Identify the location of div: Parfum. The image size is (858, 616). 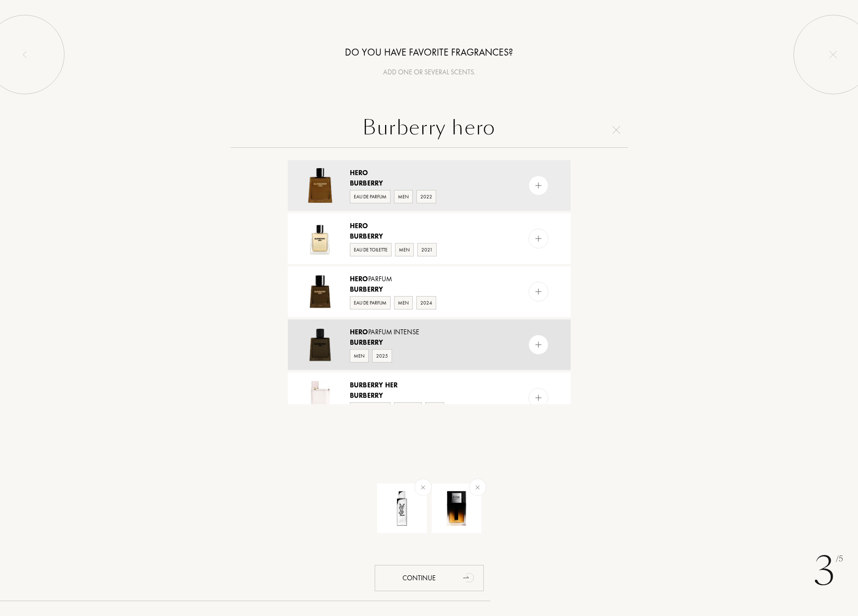
(429, 278).